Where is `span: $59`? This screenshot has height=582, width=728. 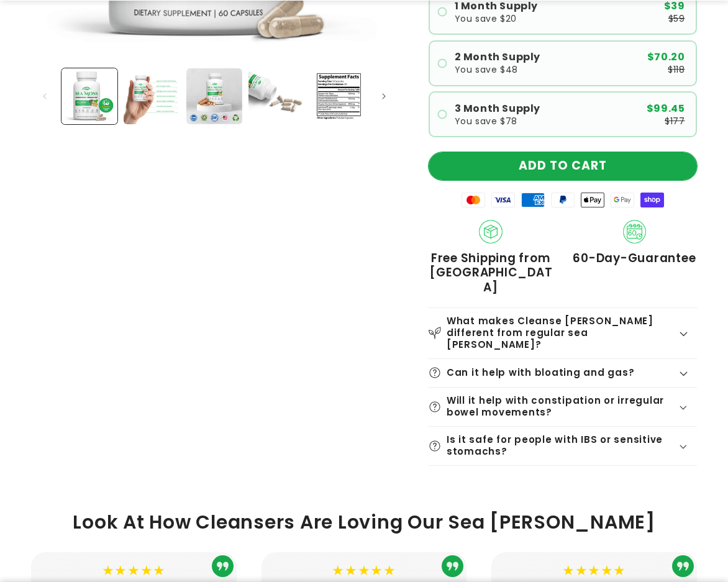 span: $59 is located at coordinates (676, 19).